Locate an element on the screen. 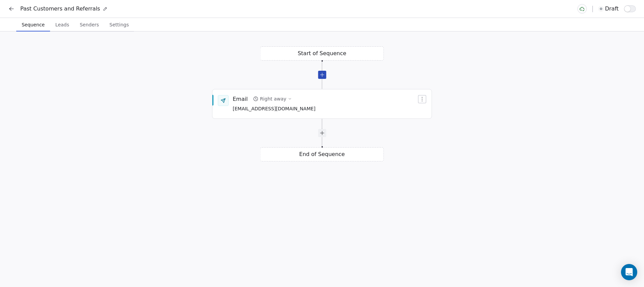  button: Right away is located at coordinates (272, 99).